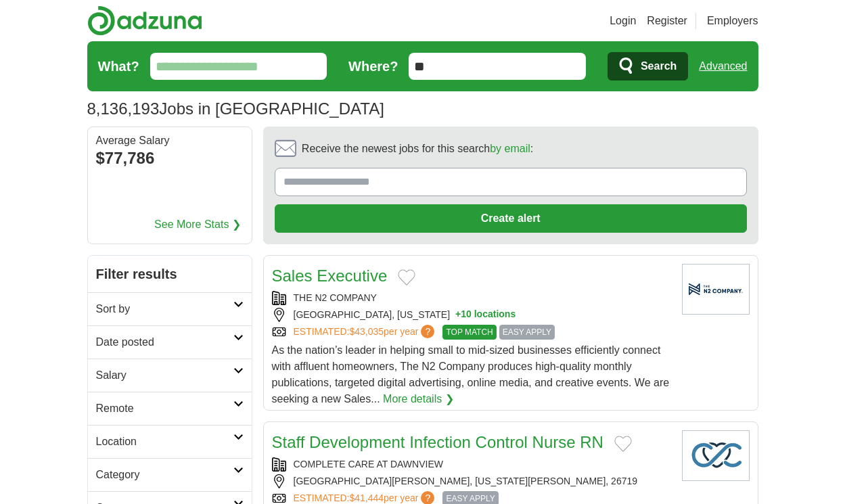 This screenshot has height=504, width=845. Describe the element at coordinates (119, 66) in the screenshot. I see `label: What?` at that location.